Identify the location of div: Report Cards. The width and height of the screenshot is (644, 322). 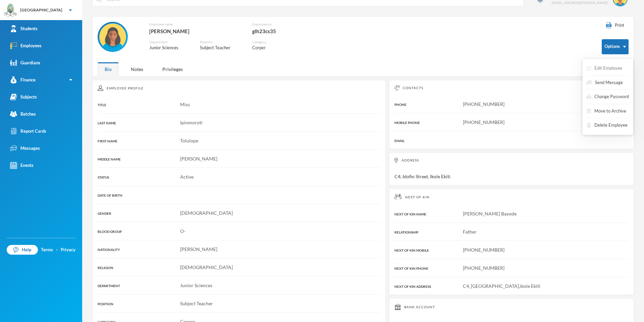
(28, 131).